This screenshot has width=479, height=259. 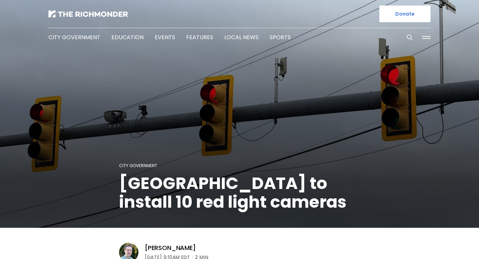 I want to click on a: Events, so click(x=165, y=37).